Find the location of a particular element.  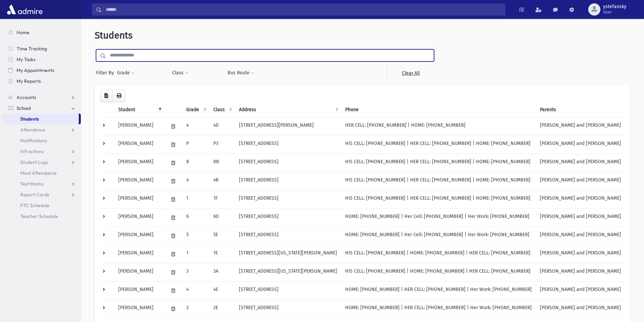

span: Teacher Schedule is located at coordinates (39, 216).